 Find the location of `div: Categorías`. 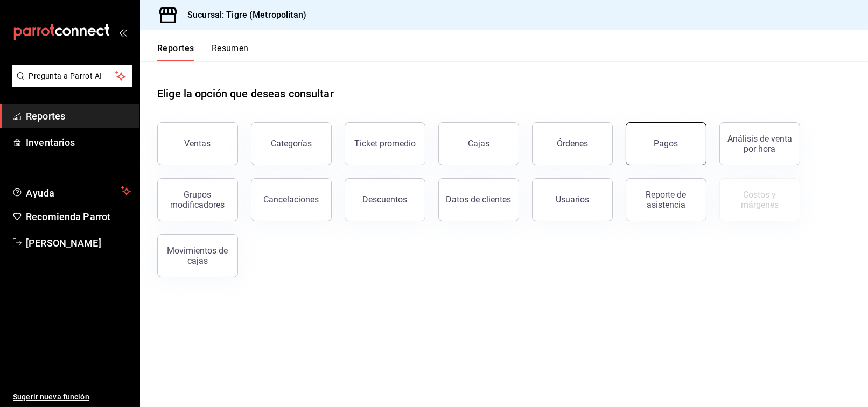

div: Categorías is located at coordinates (291, 143).